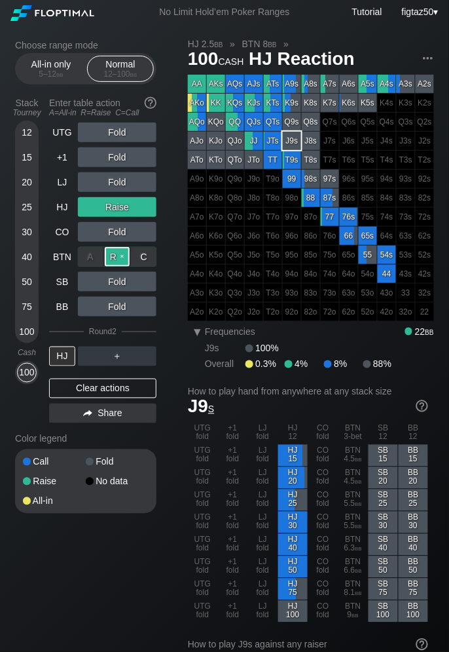 The width and height of the screenshot is (449, 652). Describe the element at coordinates (262, 348) in the screenshot. I see `div: 100%` at that location.